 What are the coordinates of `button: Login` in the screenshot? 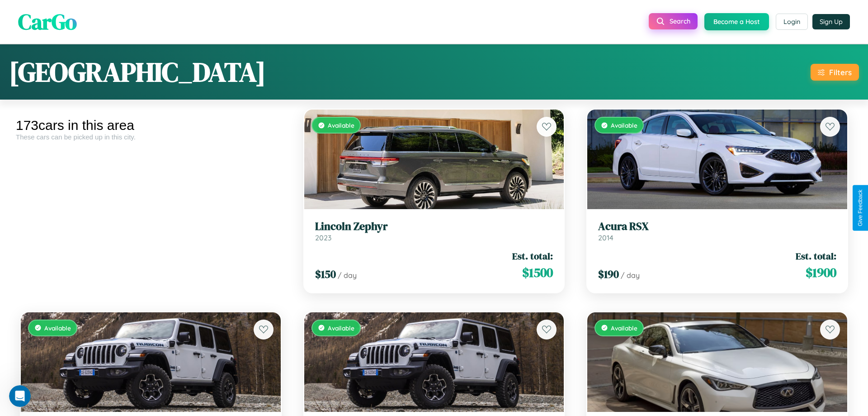 It's located at (791, 22).